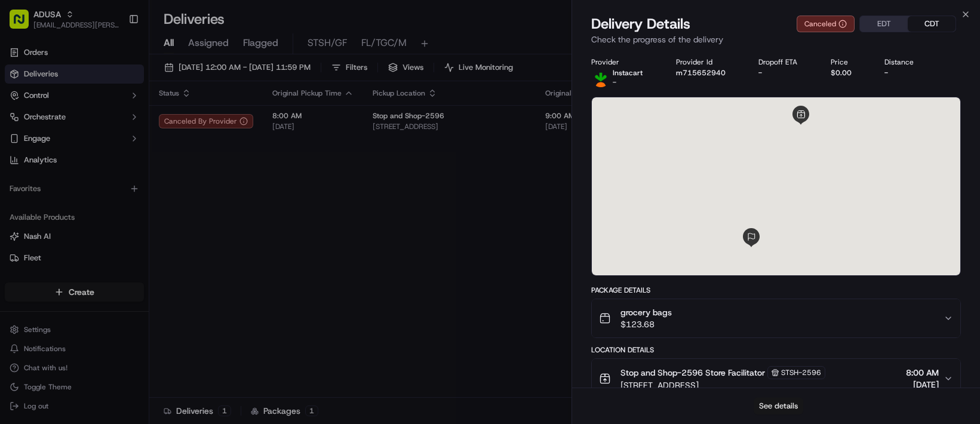  What do you see at coordinates (119, 196) in the screenshot?
I see `div: Start new chat` at bounding box center [119, 196].